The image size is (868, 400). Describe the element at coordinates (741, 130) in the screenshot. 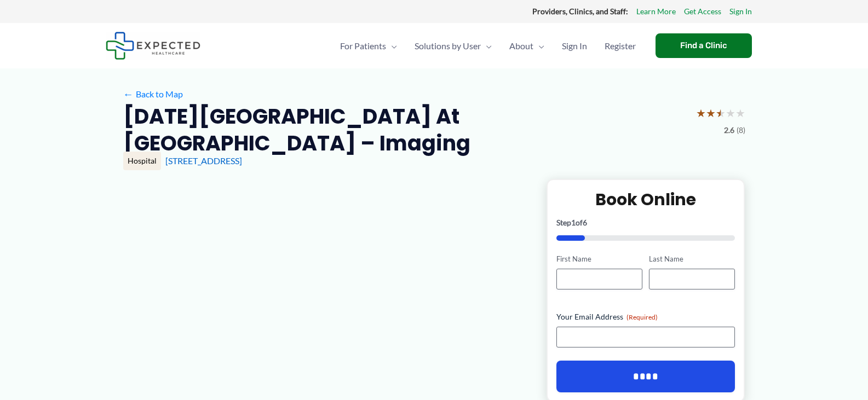

I see `span: (8)` at that location.